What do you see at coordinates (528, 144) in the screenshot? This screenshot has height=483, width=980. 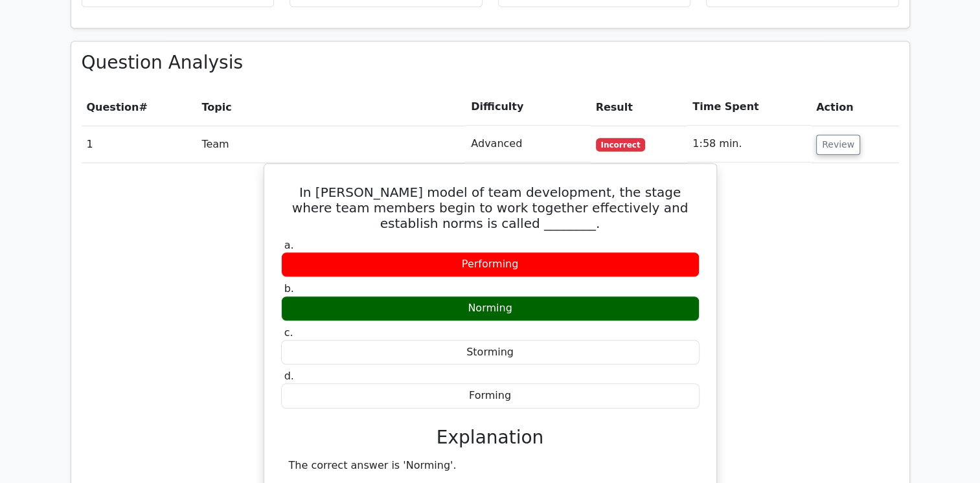 I see `td: Advanced` at bounding box center [528, 144].